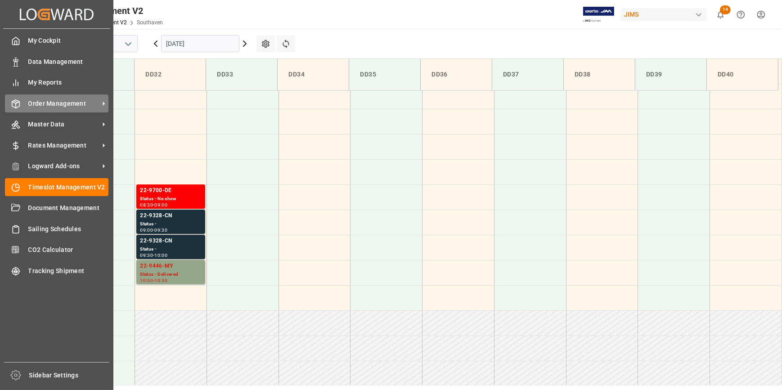  Describe the element at coordinates (128, 44) in the screenshot. I see `button: open menu` at that location.